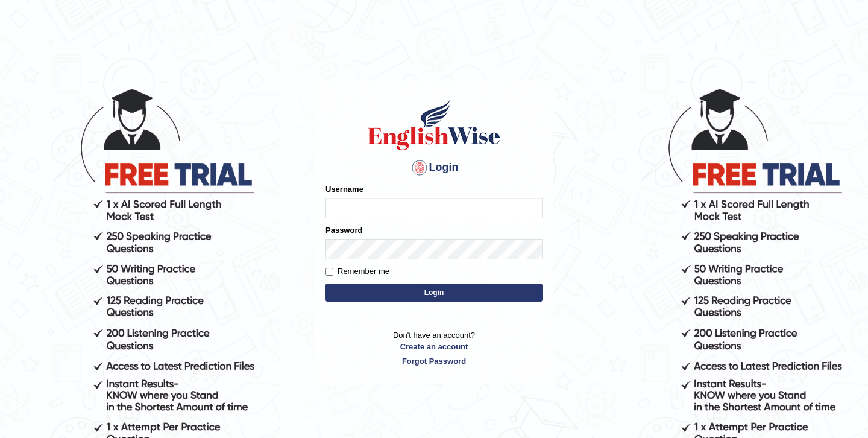  What do you see at coordinates (344, 229) in the screenshot?
I see `label: Password` at bounding box center [344, 229].